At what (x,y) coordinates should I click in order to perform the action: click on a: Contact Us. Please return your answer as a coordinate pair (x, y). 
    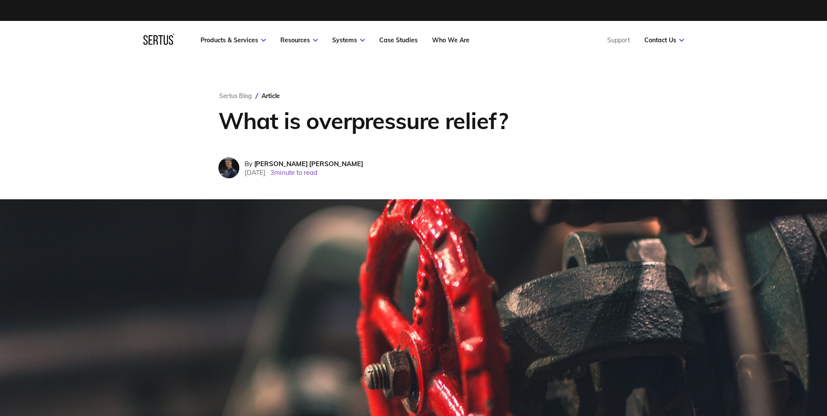
    Looking at the image, I should click on (664, 40).